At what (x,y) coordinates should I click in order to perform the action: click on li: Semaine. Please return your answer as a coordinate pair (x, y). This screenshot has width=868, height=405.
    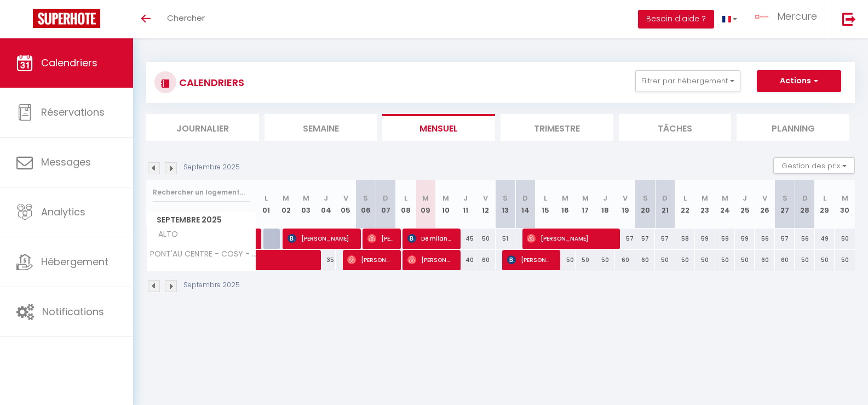
    Looking at the image, I should click on (321, 127).